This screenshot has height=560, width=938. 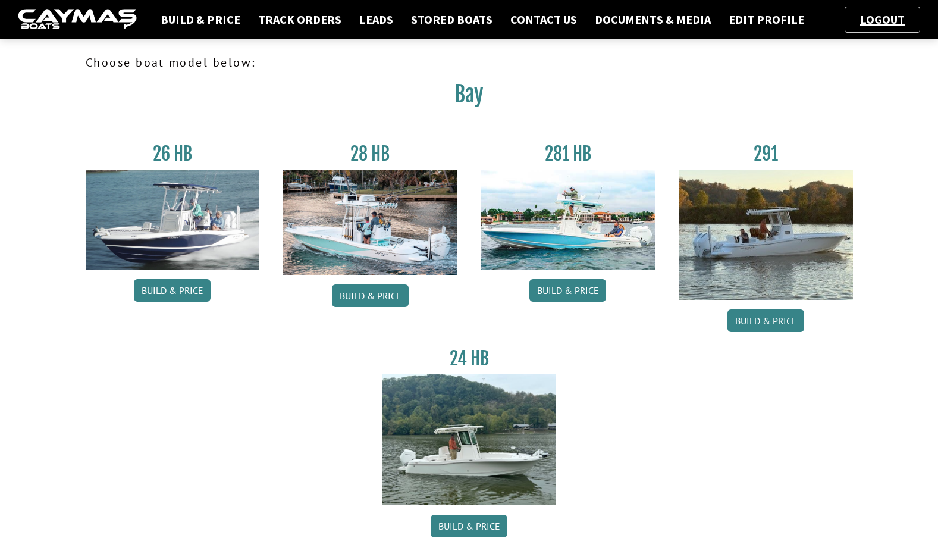 What do you see at coordinates (173, 220) in the screenshot?
I see `img: 26_new_photo_resized.jpg` at bounding box center [173, 220].